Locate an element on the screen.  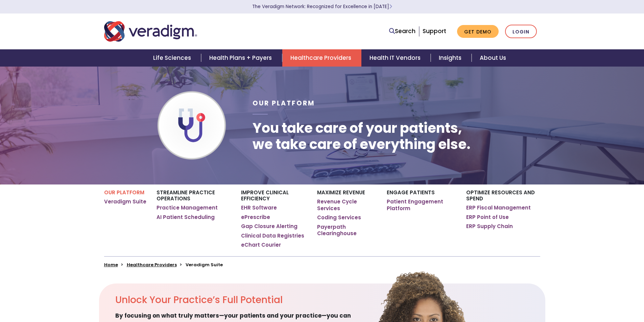
a: Veradigm logo is located at coordinates (150, 31).